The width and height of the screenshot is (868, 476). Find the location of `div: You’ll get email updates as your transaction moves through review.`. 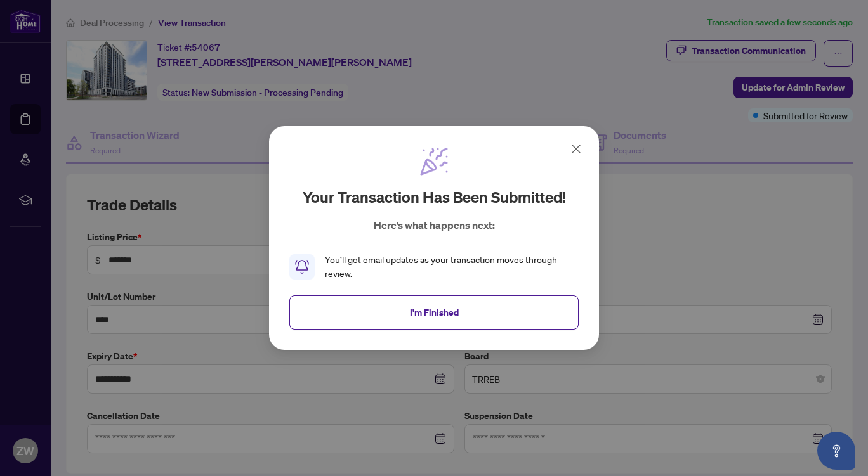

div: You’ll get email updates as your transaction moves through review. is located at coordinates (452, 267).